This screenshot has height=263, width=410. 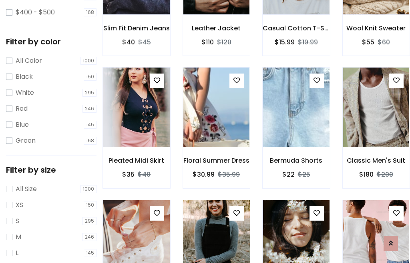 I want to click on label: M, so click(x=18, y=237).